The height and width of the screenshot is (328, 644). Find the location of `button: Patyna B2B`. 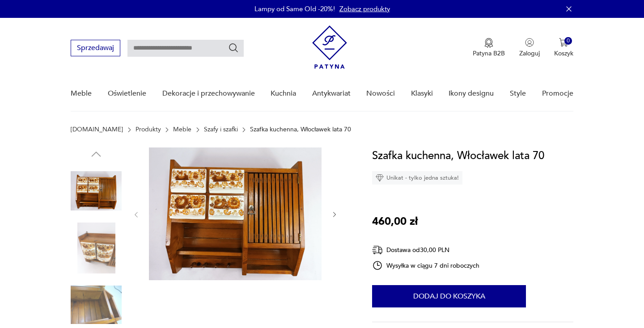

button: Patyna B2B is located at coordinates (489, 48).